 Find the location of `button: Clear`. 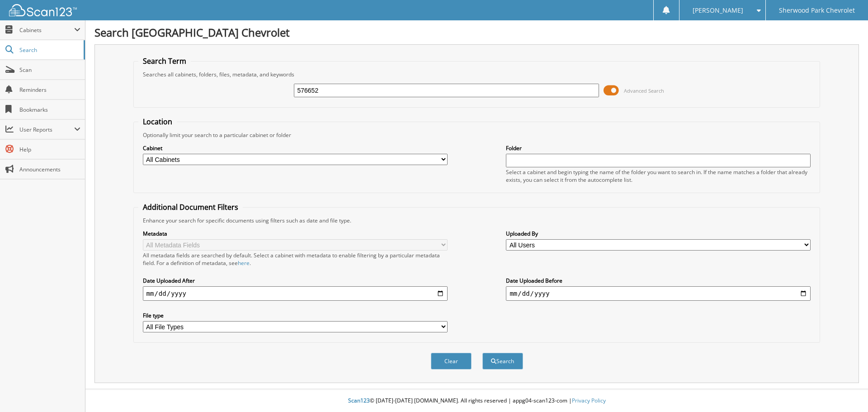

button: Clear is located at coordinates (452, 361).